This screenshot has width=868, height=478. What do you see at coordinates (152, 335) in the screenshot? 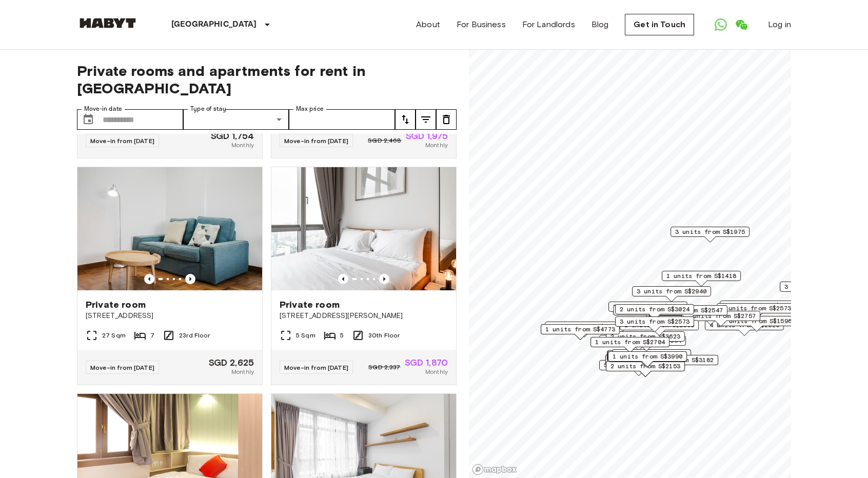
I see `span: 7` at bounding box center [152, 335].